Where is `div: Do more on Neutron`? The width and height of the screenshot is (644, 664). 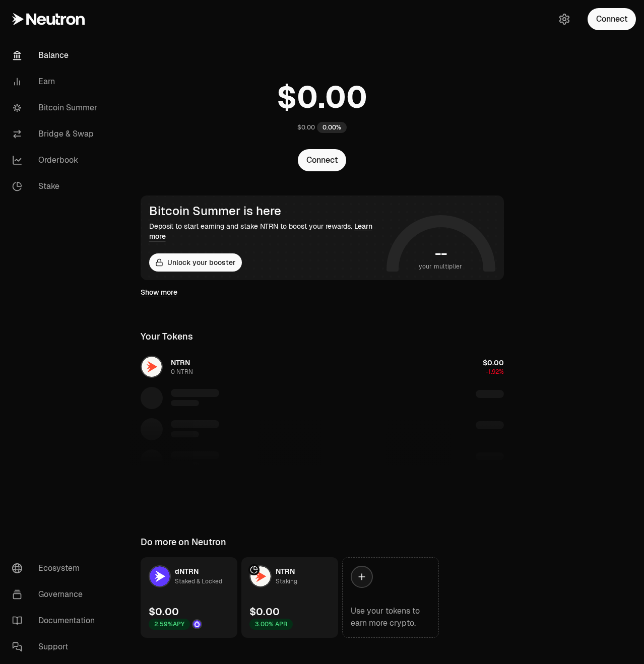
div: Do more on Neutron is located at coordinates (183, 542).